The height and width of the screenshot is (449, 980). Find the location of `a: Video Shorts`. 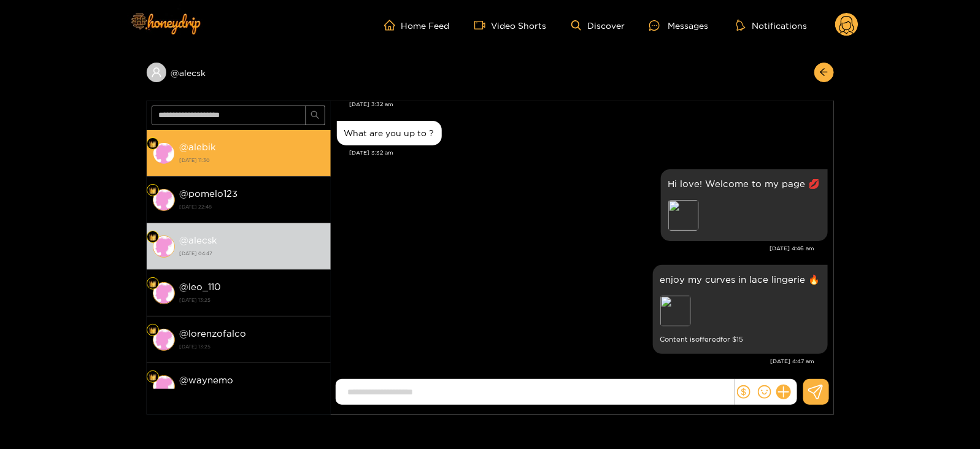

a: Video Shorts is located at coordinates (510, 25).